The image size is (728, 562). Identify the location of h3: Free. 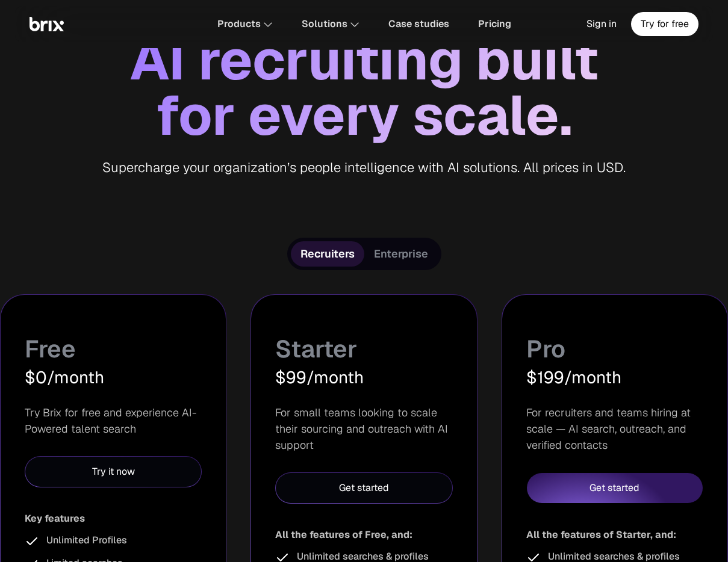
(113, 349).